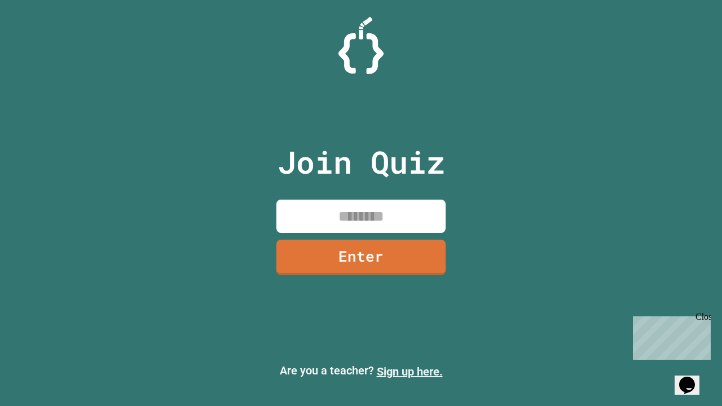  I want to click on p: Are you a teacher?, so click(361, 371).